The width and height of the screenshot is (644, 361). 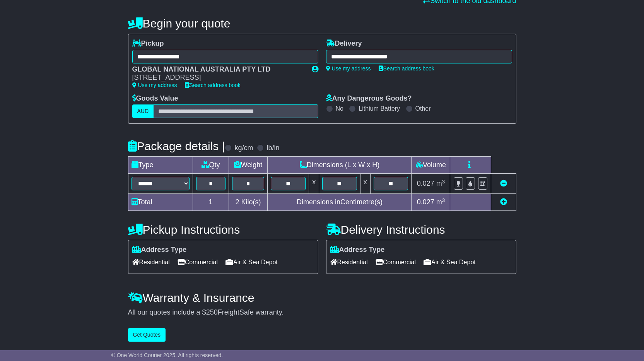 What do you see at coordinates (379, 109) in the screenshot?
I see `label: Lithium Battery` at bounding box center [379, 109].